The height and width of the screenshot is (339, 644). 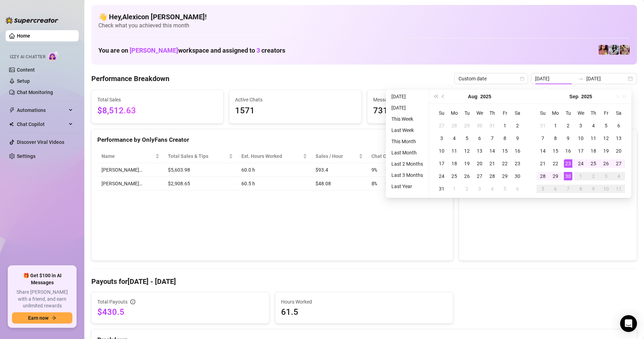 What do you see at coordinates (157, 100) in the screenshot?
I see `span: Total Sales` at bounding box center [157, 100].